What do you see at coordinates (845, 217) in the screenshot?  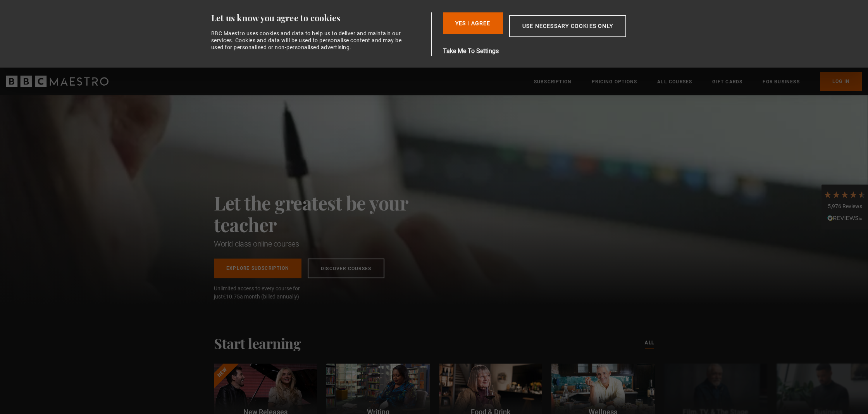 I see `img: REVIEWS.io` at bounding box center [845, 217].